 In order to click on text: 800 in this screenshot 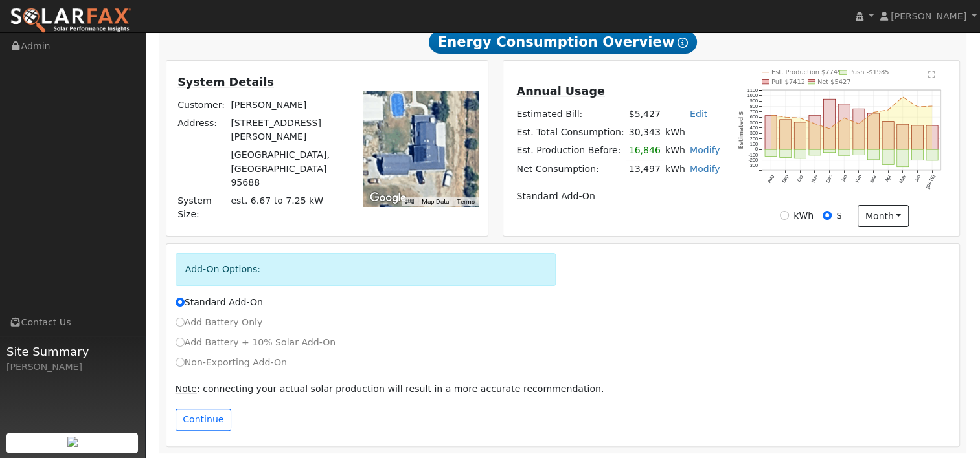, I will do `click(753, 106)`.